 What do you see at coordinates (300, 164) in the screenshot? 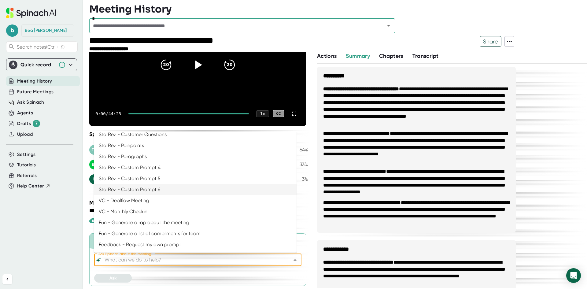
I see `div: 33 %` at bounding box center [300, 164].